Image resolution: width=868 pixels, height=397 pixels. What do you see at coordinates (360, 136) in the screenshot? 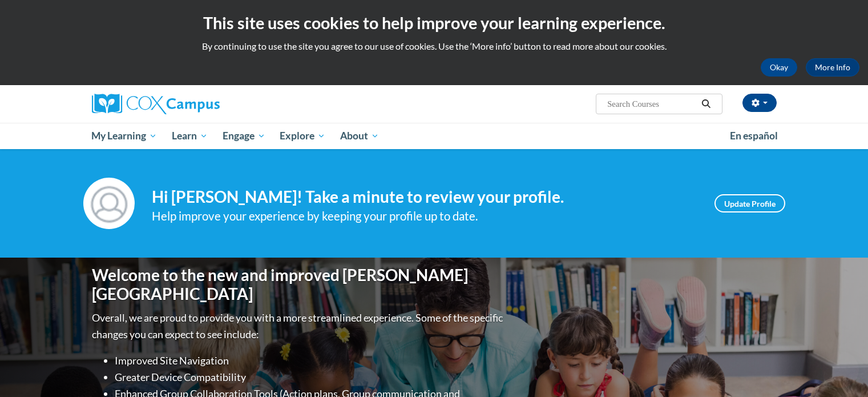
I see `span: About` at bounding box center [360, 136].